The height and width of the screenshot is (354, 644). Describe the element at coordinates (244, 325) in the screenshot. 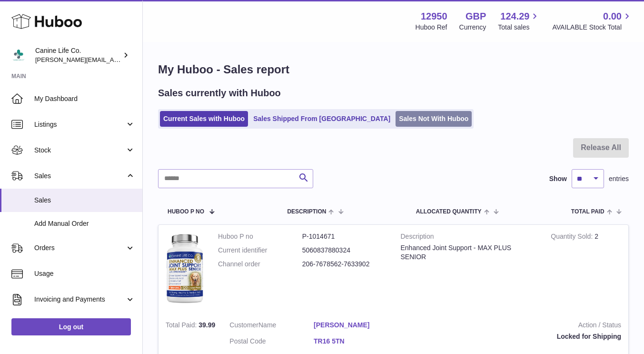

I see `span: Customer` at that location.